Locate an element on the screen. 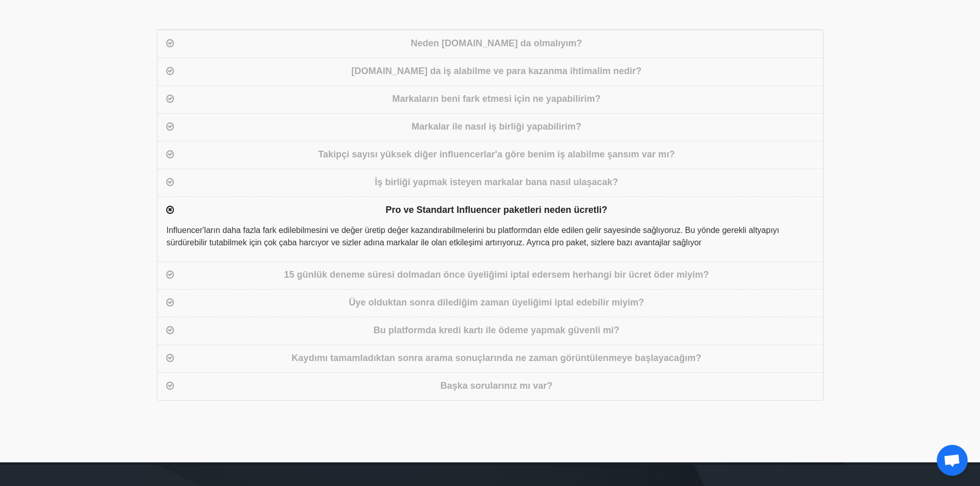  div: Bu platformda kredi kartı ile ödeme yapmak güvenli mi? is located at coordinates (496, 331).